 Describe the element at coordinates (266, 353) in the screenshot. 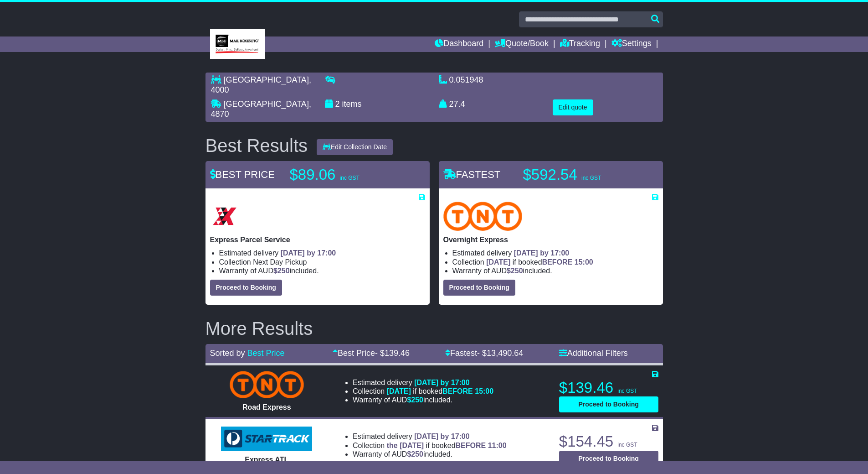

I see `a: Best Price` at that location.